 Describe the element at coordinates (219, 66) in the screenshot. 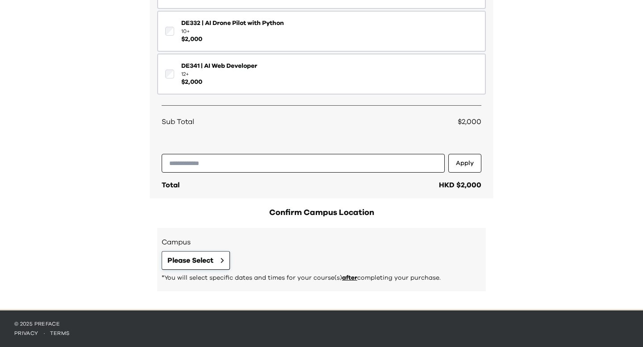

I see `span: DE341 | AI Web Developer` at that location.